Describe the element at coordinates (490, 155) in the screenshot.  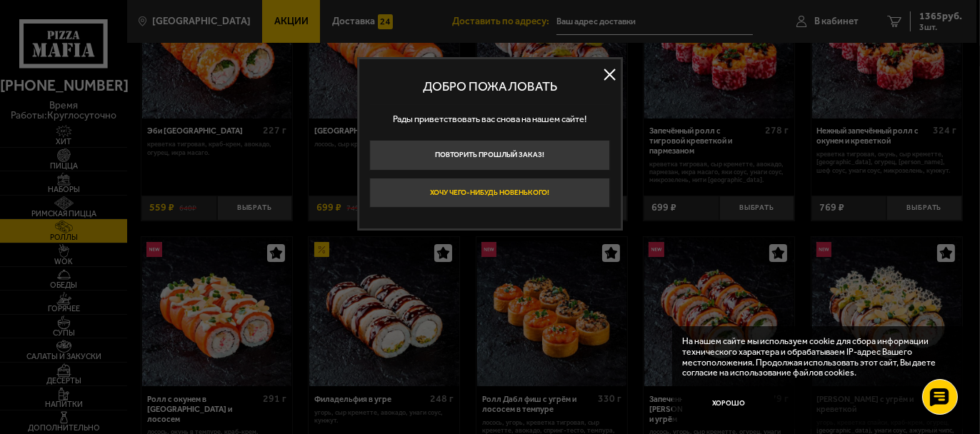
I see `button: Повторить прошлый заказ!` at that location.